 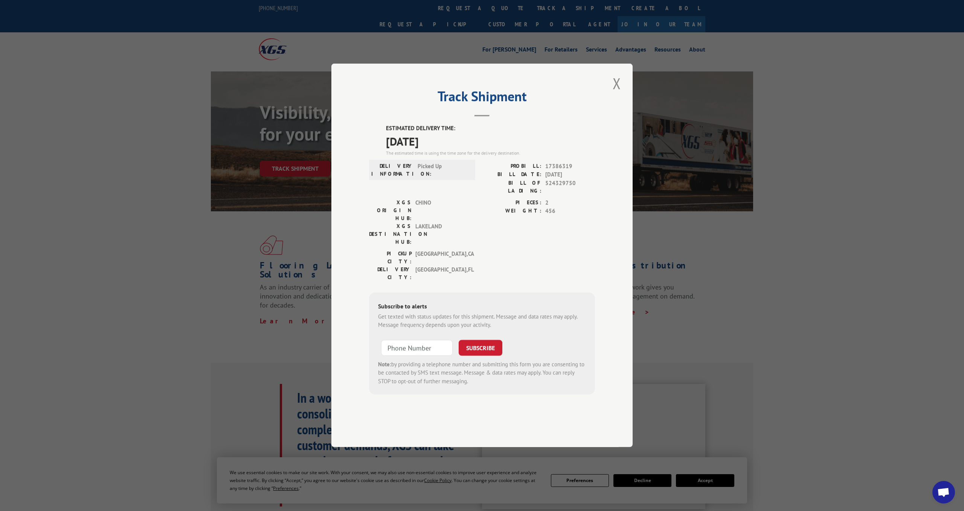 What do you see at coordinates (482, 98) in the screenshot?
I see `h2: Track Shipment` at bounding box center [482, 98].